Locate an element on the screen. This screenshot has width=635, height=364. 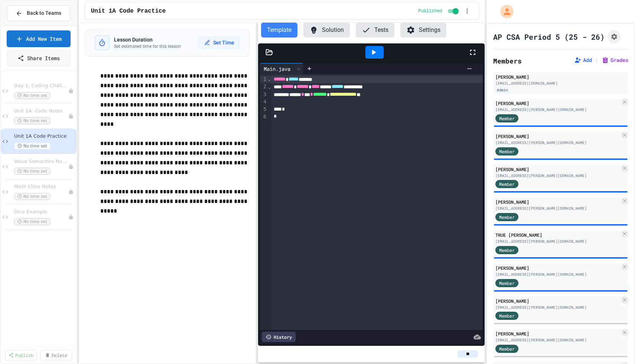
h1: AP CSA Period 5 (25 - 26) is located at coordinates (549, 37).